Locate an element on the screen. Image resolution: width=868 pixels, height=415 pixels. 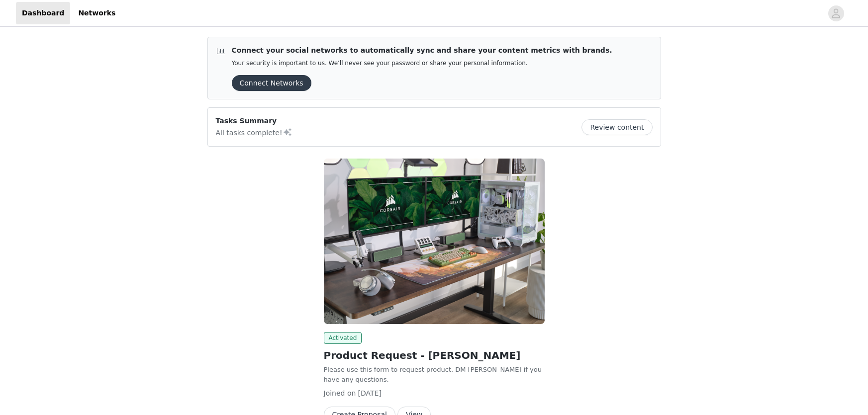
span: Activated is located at coordinates (343, 338).